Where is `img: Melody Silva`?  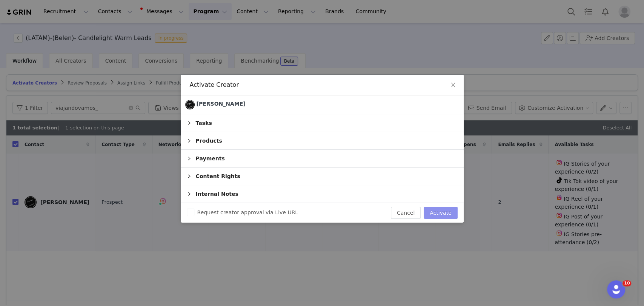 img: Melody Silva is located at coordinates (190, 104).